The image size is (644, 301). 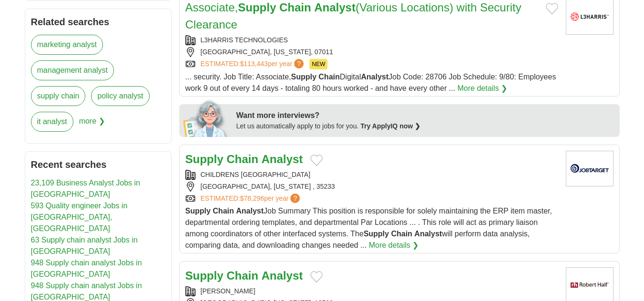 What do you see at coordinates (590, 169) in the screenshot?
I see `img: Company logo` at bounding box center [590, 169].